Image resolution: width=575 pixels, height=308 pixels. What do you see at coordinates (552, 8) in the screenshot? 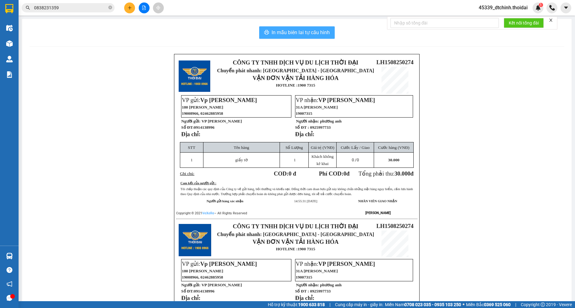
I see `img: phone-icon` at bounding box center [552, 8].